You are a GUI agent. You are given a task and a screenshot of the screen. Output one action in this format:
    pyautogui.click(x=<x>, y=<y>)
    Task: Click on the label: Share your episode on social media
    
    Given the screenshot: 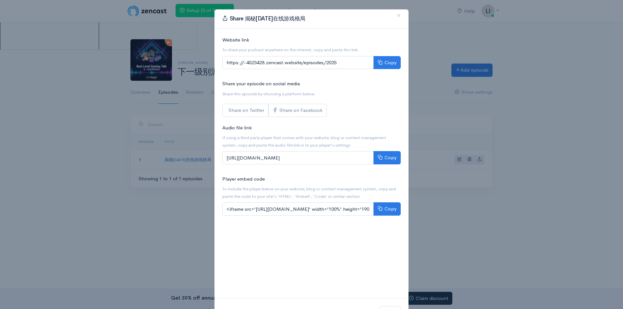 What is the action you would take?
    pyautogui.click(x=261, y=84)
    